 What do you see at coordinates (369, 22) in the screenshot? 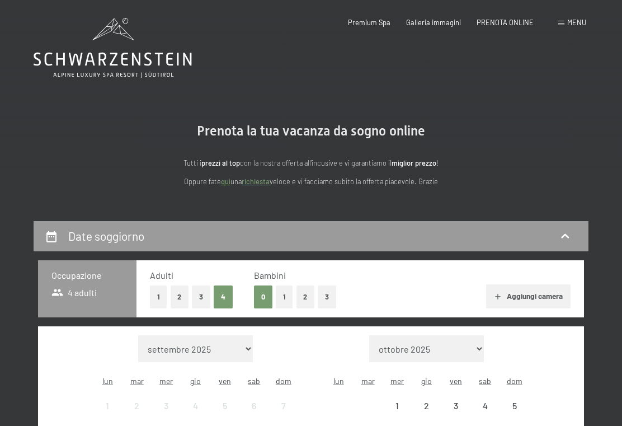
I see `a: Premium Spa` at bounding box center [369, 22].